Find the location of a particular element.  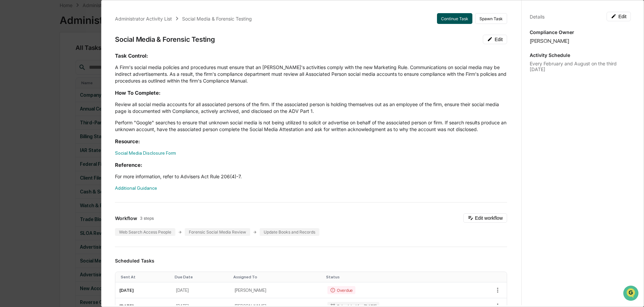

button: Edit workflow is located at coordinates (485, 218).